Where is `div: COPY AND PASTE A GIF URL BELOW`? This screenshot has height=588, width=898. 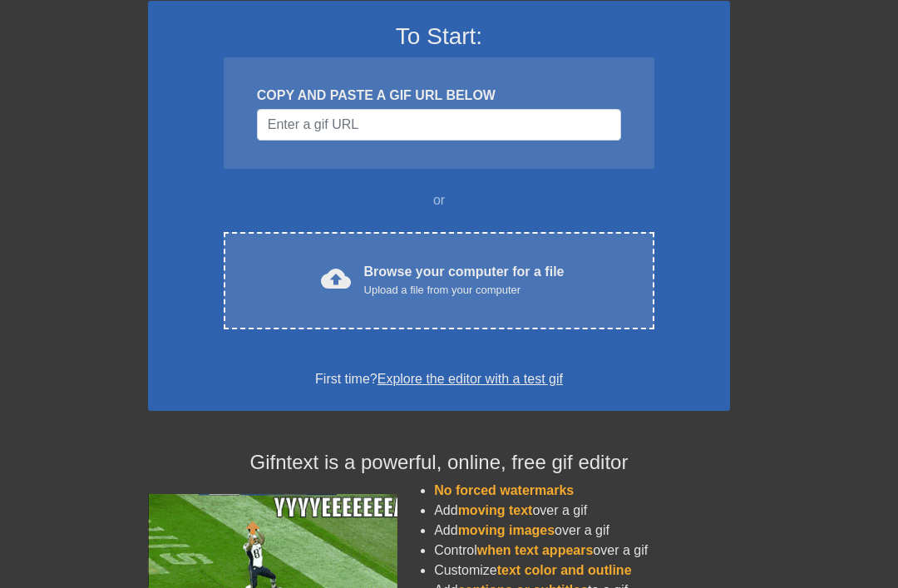
div: COPY AND PASTE A GIF URL BELOW is located at coordinates (439, 96).